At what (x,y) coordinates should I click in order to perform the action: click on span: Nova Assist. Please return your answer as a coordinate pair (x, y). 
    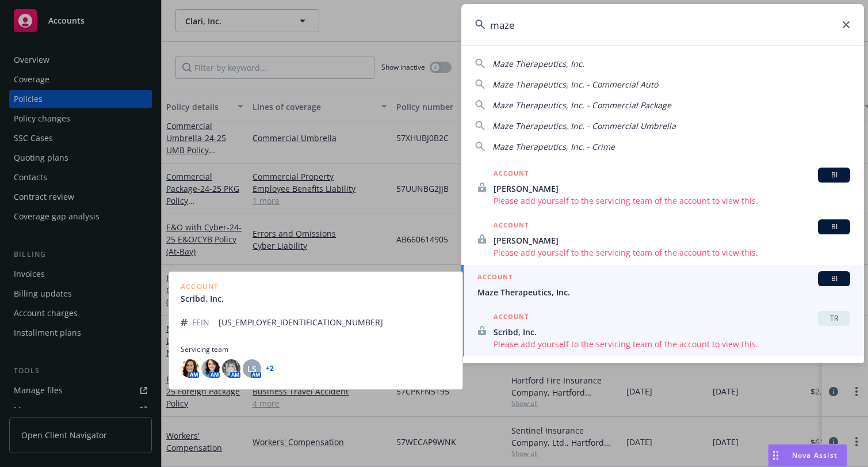
    Looking at the image, I should click on (815, 455).